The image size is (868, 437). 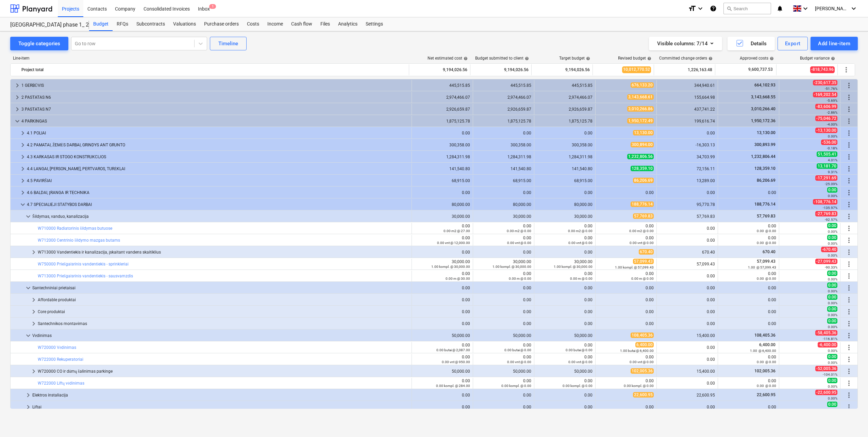 I want to click on span: 1, so click(x=213, y=6).